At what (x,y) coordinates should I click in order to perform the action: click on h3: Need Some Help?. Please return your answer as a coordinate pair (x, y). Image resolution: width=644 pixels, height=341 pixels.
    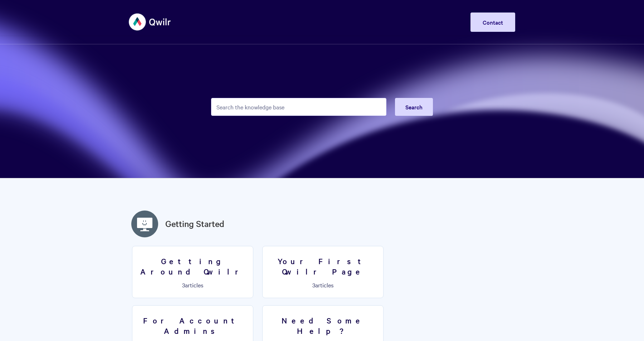
    Looking at the image, I should click on (323, 326).